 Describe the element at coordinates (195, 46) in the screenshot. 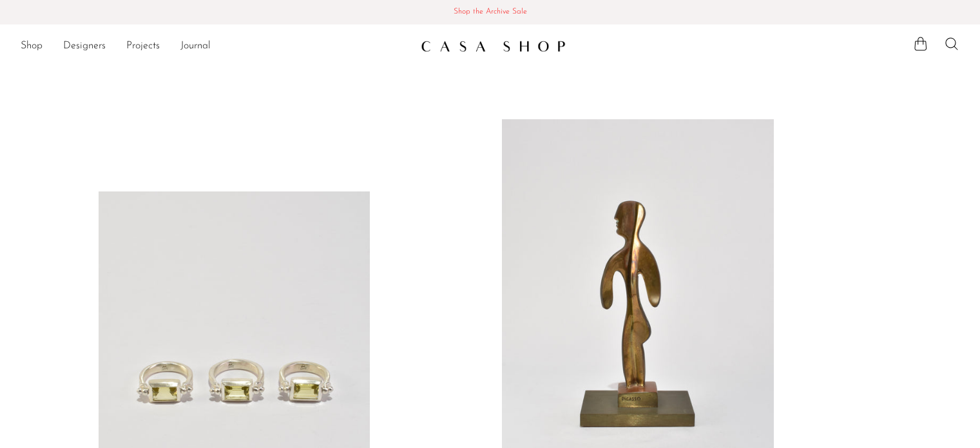

I see `a: Journal` at that location.